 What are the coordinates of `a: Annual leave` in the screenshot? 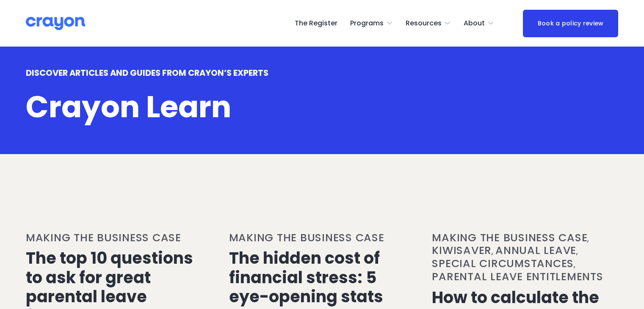 It's located at (535, 250).